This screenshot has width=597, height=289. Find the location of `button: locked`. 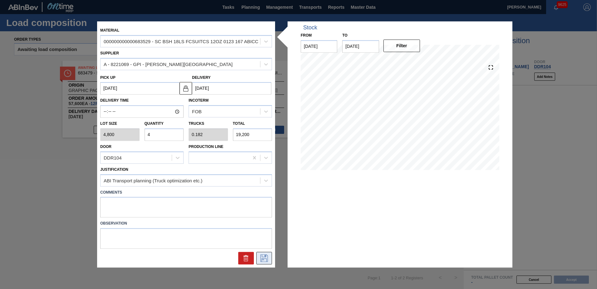

button: locked is located at coordinates (186, 88).